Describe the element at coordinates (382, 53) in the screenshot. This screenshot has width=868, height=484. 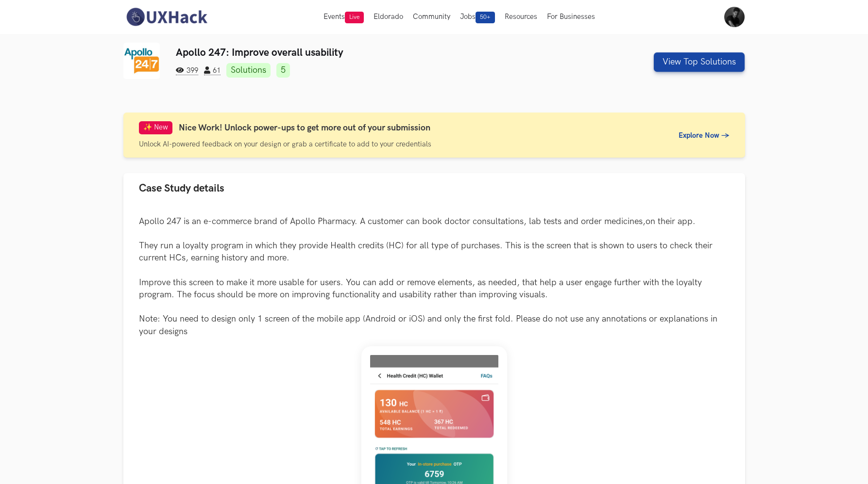
I see `h3: Apollo 247: Improve overall usability` at that location.